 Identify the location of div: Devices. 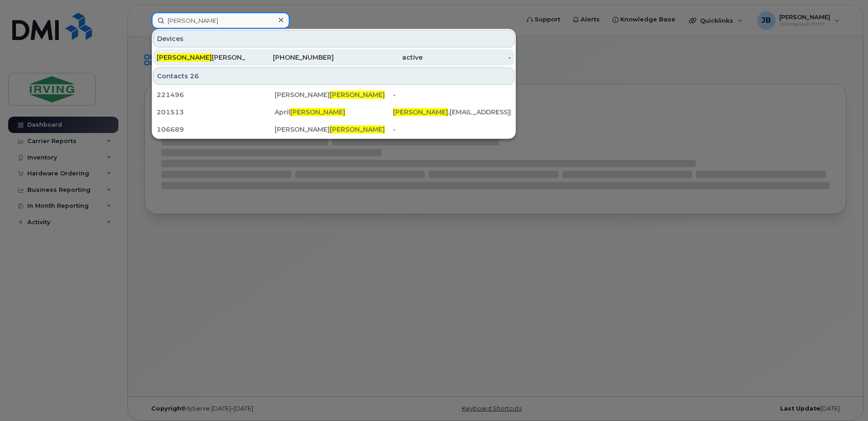
(334, 39).